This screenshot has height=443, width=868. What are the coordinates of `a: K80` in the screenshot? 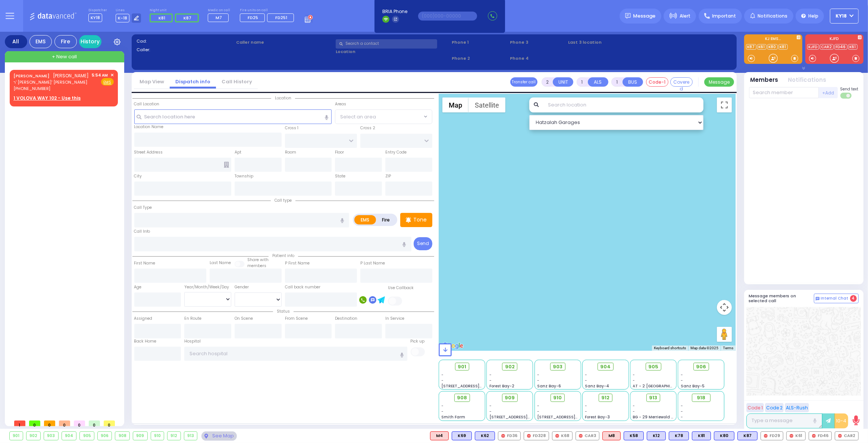 It's located at (773, 47).